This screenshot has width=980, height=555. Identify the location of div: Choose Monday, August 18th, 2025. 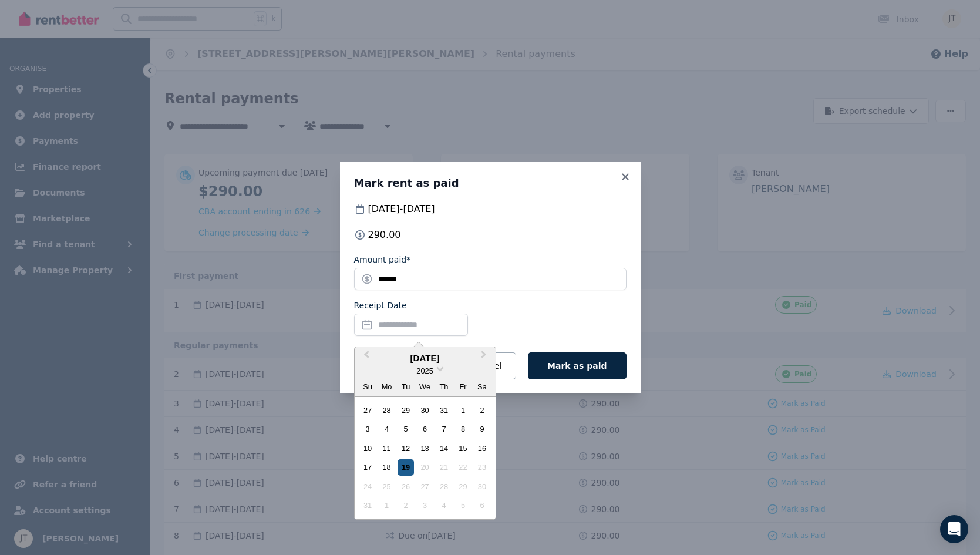
(386, 467).